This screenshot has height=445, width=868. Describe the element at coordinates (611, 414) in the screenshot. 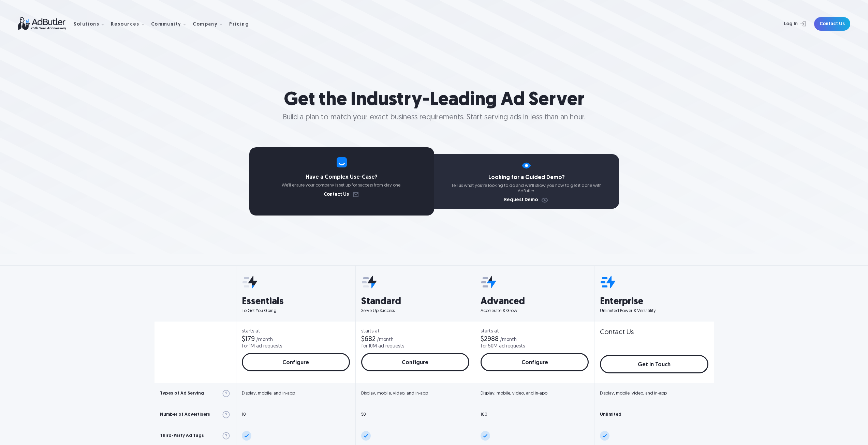

I see `div: Unlimited` at that location.